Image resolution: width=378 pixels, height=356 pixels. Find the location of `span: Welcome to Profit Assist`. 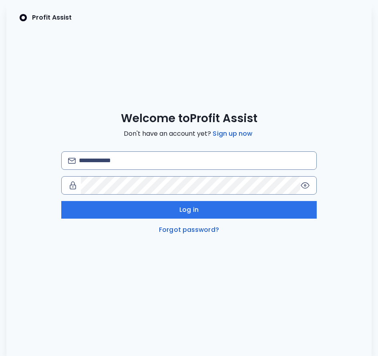

span: Welcome to Profit Assist is located at coordinates (189, 118).